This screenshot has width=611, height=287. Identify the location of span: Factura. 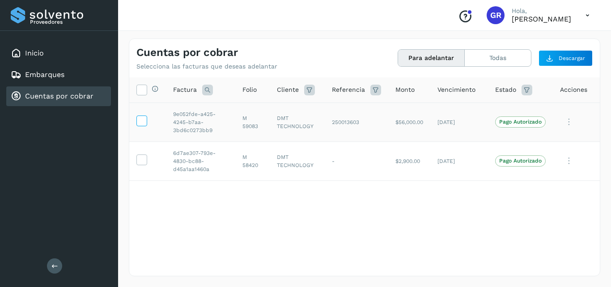
(185, 89).